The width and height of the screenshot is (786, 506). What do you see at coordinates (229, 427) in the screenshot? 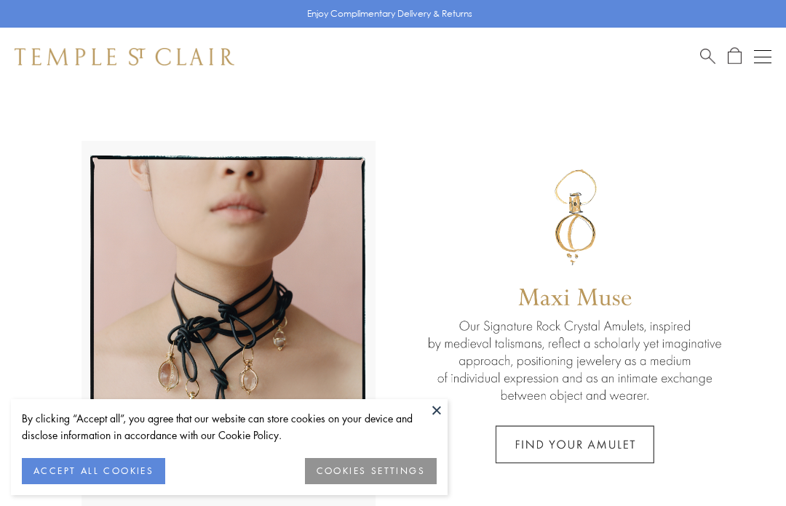
I see `div: By clicking “Accept all”, you agree that our website can store cookies on your device and disclos...` at bounding box center [229, 427].